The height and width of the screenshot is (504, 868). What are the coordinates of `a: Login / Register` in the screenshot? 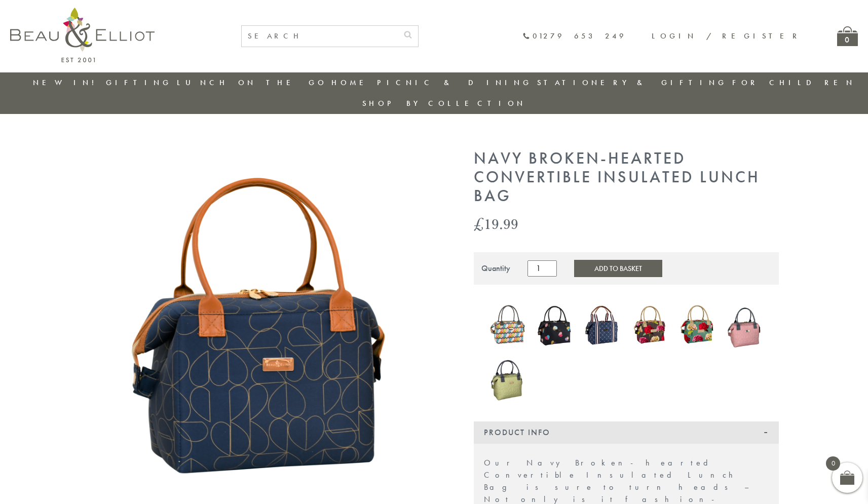 It's located at (727, 36).